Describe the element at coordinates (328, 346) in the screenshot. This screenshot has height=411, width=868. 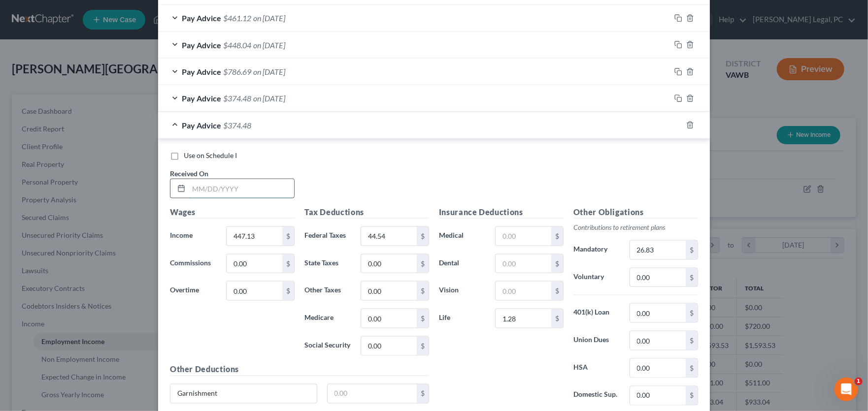
I see `label: Social Security` at that location.